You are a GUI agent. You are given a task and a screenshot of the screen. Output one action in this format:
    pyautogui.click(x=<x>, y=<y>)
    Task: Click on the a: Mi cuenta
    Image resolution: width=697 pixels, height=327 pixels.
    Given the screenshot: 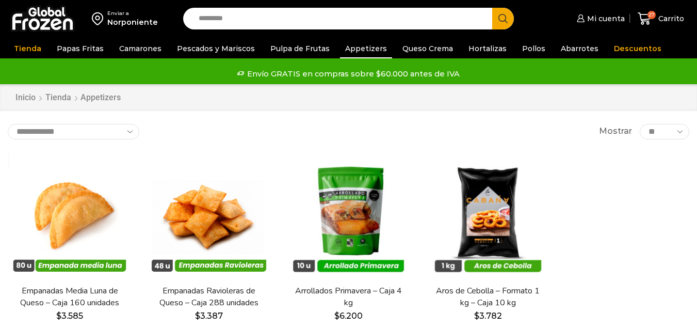 What is the action you would take?
    pyautogui.click(x=600, y=19)
    